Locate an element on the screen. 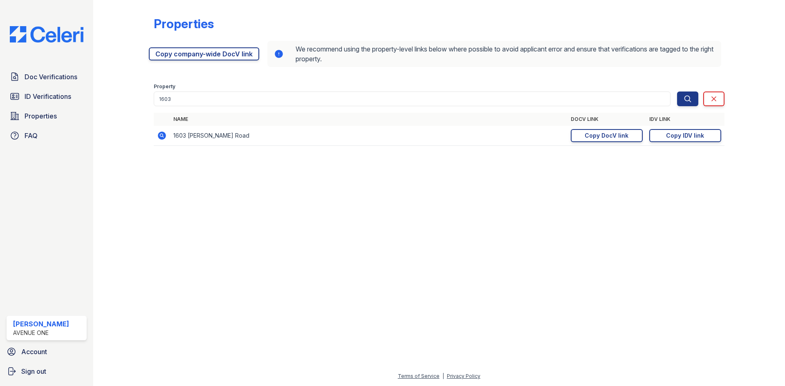 Image resolution: width=785 pixels, height=386 pixels. a: Copy company-wide DocV link is located at coordinates (204, 54).